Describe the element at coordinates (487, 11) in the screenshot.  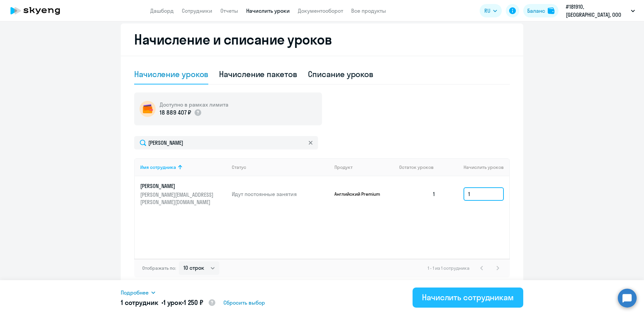
I see `span: RU` at that location.